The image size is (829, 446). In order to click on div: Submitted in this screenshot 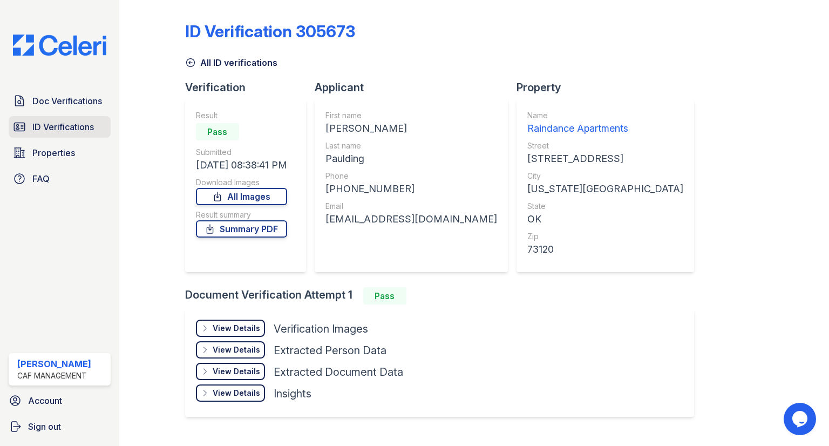, I will do `click(241, 152)`.